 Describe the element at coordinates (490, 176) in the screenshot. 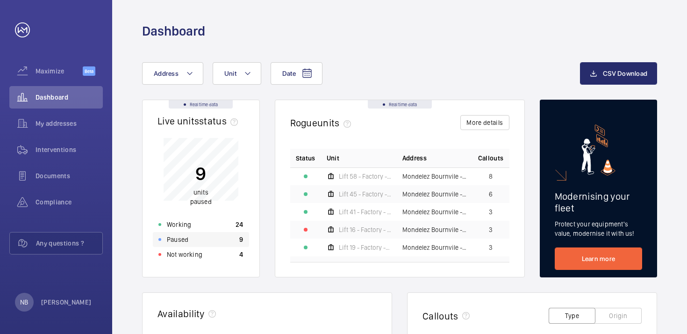

I see `span: 8` at that location.